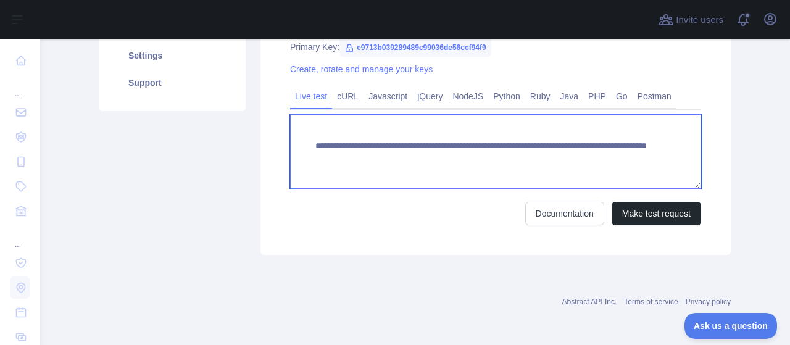 This screenshot has height=345, width=790. Describe the element at coordinates (569, 96) in the screenshot. I see `a: Java` at that location.